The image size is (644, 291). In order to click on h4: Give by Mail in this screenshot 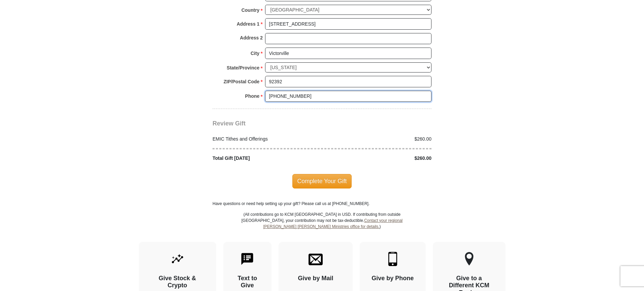, I will do `click(316, 279)`.